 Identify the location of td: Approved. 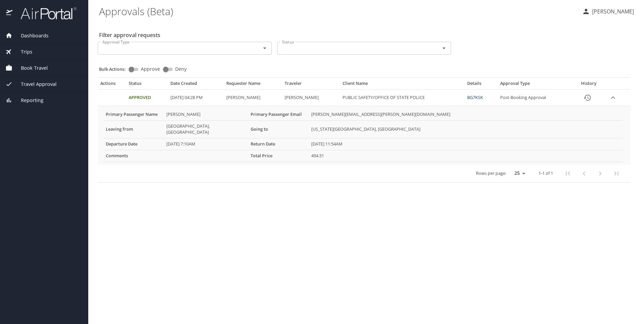
(147, 98).